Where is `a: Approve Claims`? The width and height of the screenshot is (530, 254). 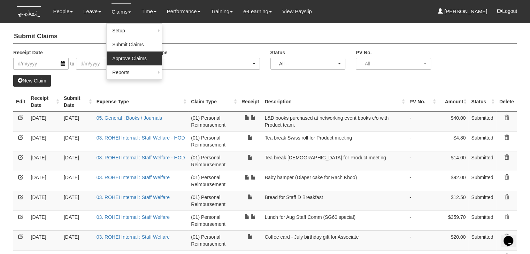 a: Approve Claims is located at coordinates (134, 59).